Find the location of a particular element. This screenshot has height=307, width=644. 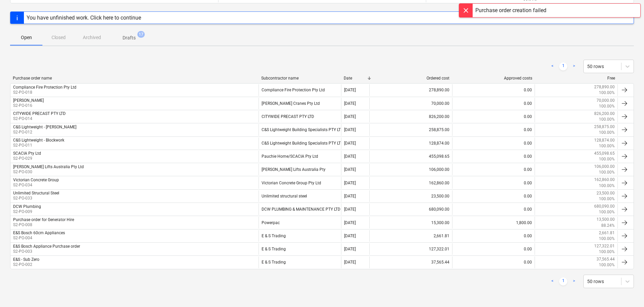

p: 455,098.65 is located at coordinates (604, 153).